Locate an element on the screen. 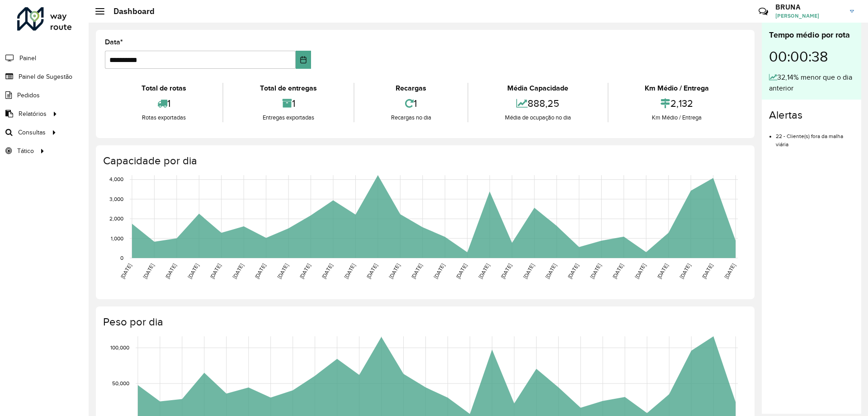  div: Total de rotas is located at coordinates (164, 88).